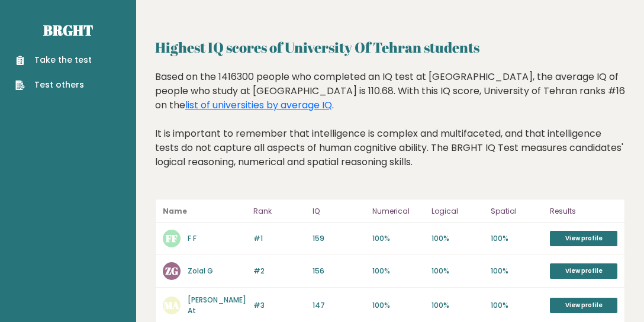 Image resolution: width=644 pixels, height=322 pixels. What do you see at coordinates (339, 211) in the screenshot?
I see `p: IQ` at bounding box center [339, 211].